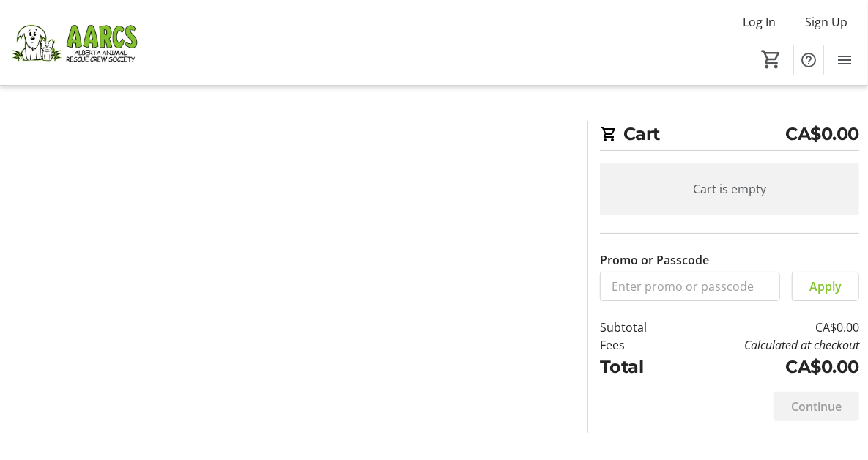  What do you see at coordinates (771, 59) in the screenshot?
I see `button: Cart` at bounding box center [771, 59].